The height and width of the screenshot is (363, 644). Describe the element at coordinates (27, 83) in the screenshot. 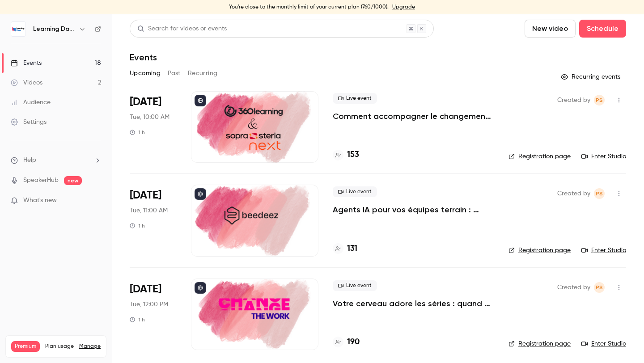

I see `div: Videos` at that location.